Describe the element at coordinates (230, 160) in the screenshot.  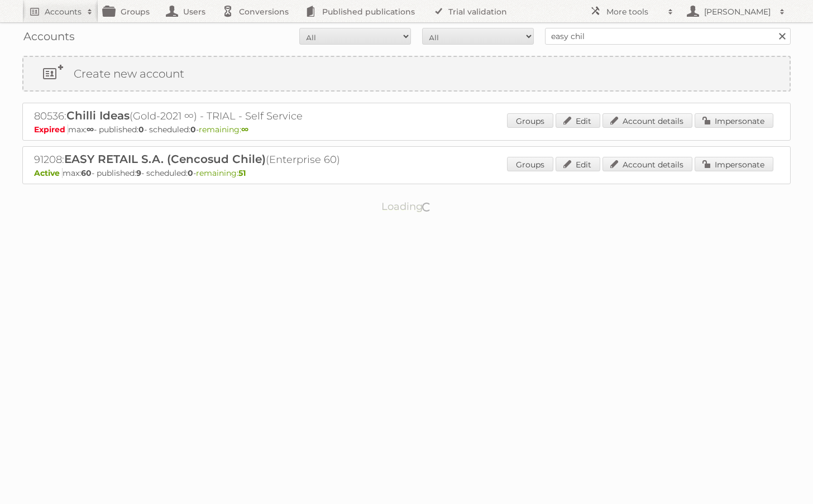
I see `h2: 91208: (Enterprise 60)` at that location.